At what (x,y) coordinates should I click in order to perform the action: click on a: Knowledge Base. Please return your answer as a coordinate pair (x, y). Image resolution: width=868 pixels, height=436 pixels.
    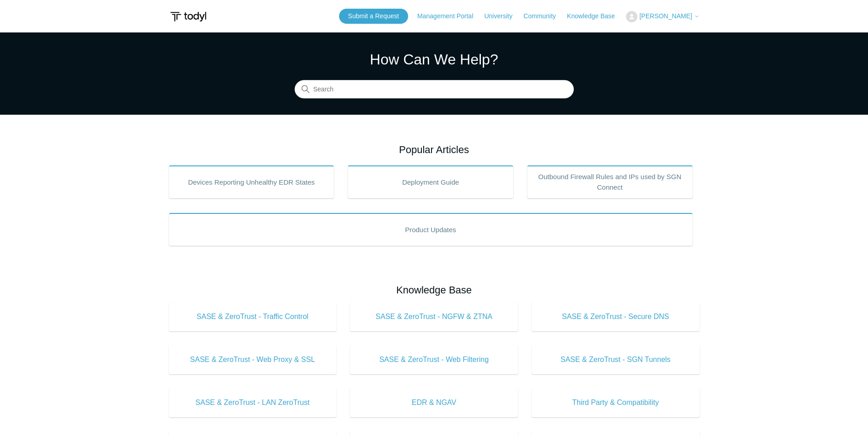
    Looking at the image, I should click on (595, 16).